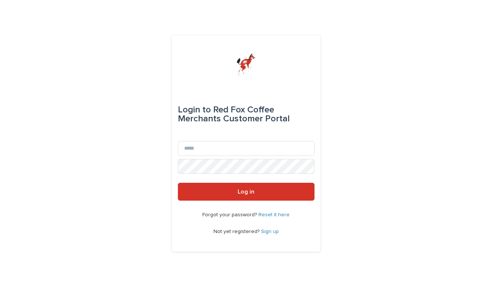  What do you see at coordinates (238, 231) in the screenshot?
I see `span: Not yet registered?` at bounding box center [238, 231].